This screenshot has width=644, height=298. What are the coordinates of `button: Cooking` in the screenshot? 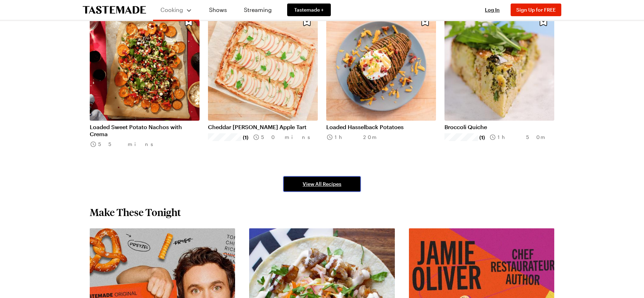 It's located at (176, 10).